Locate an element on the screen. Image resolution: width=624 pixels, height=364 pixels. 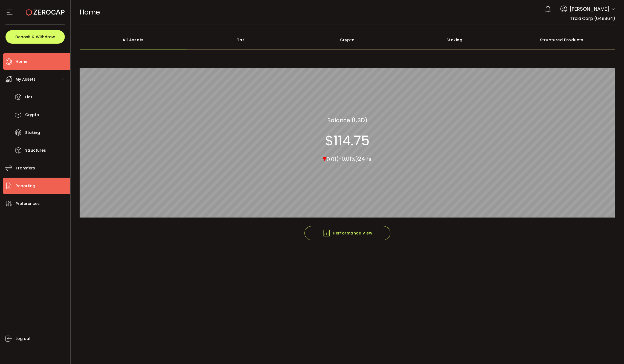
section: Balance (USD) is located at coordinates (347, 120).